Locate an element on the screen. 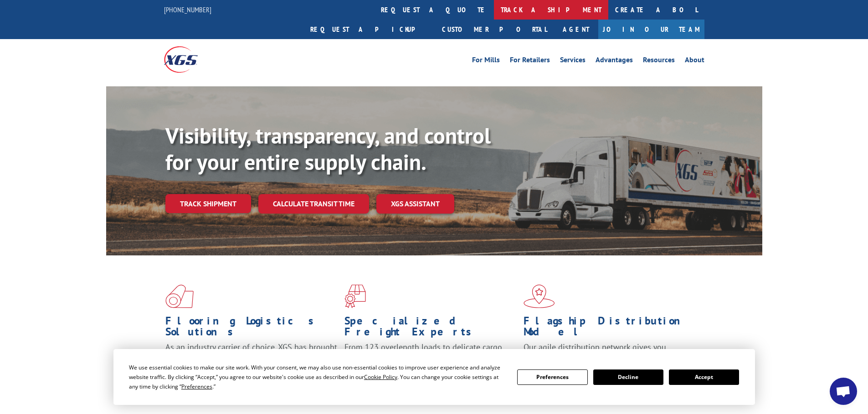 The image size is (868, 414). a: Request a pickup is located at coordinates (369, 29).